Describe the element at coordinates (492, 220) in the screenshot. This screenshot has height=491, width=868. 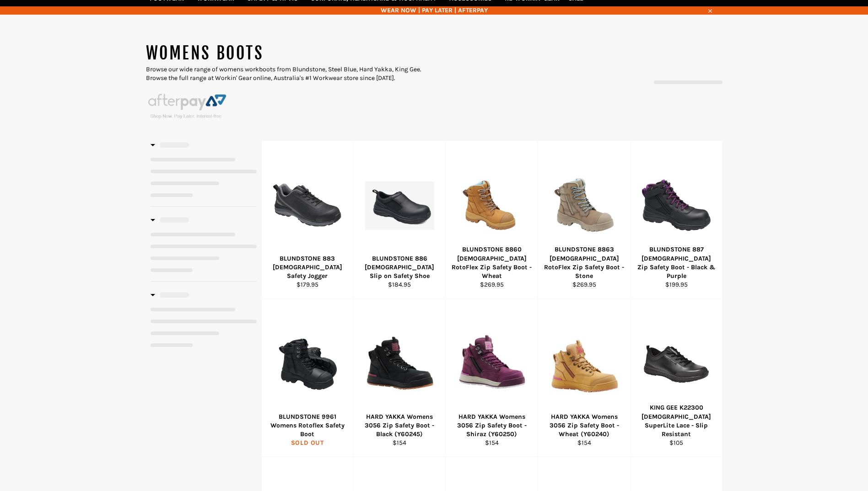
I see `a: BLUNDSTONE 8860 Ladies RotoFlex Zip Safety Boot - Wheat - Workin' Gear BLUNDSTONE 8860 [DEMOGRAPH...` at that location.